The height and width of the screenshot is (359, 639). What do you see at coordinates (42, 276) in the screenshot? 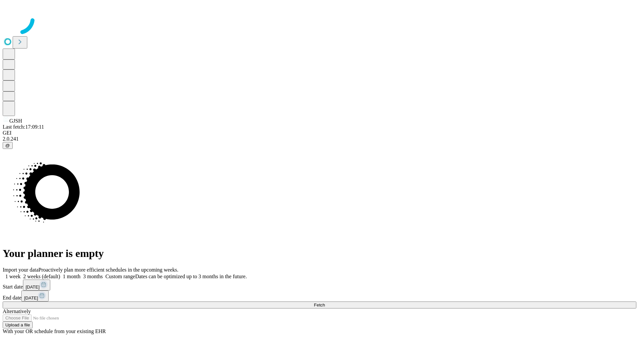
I see `span: 2 weeks (default)` at bounding box center [42, 276].